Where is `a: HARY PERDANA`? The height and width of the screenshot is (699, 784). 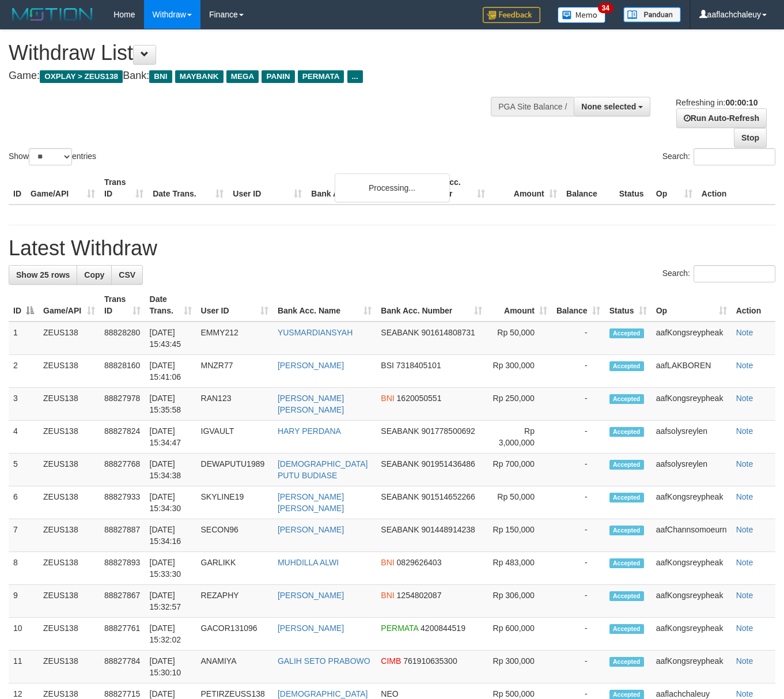 a: HARY PERDANA is located at coordinates (309, 431).